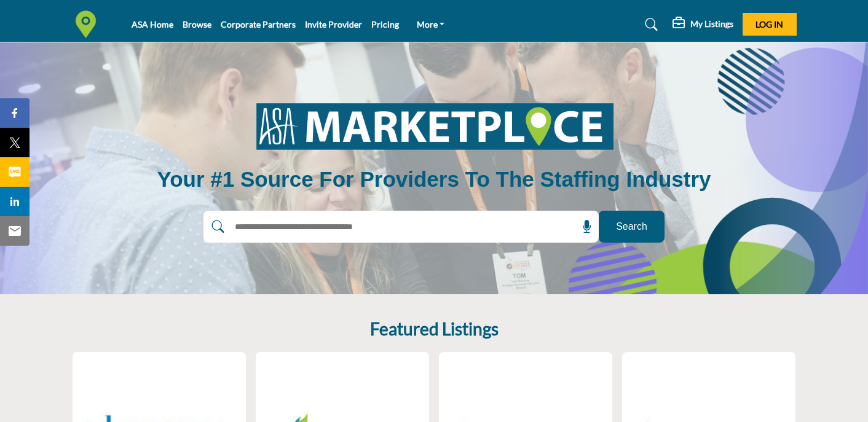 The image size is (868, 422). Describe the element at coordinates (196, 24) in the screenshot. I see `a: Browse` at that location.